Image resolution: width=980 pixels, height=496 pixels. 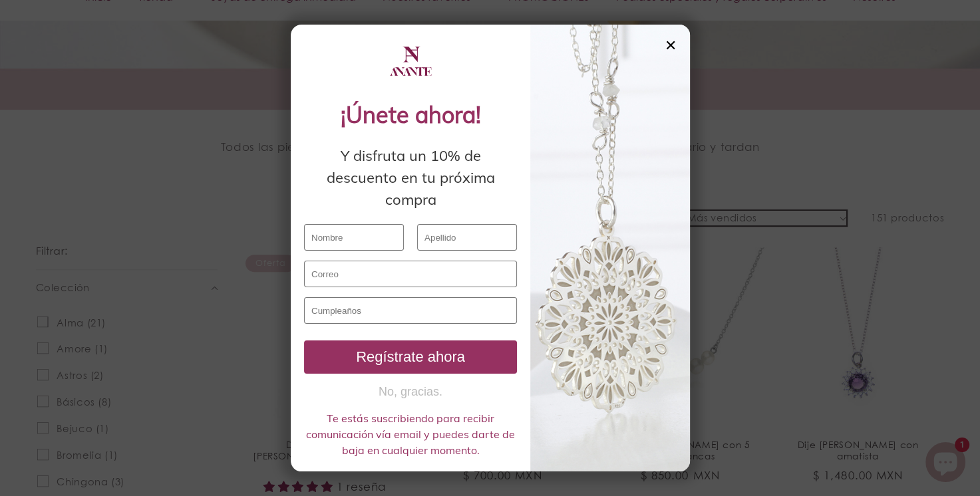 I want to click on div: Te estás suscribiendo para recibir comunicación vía email y puedes darte de baja en cualquier mom..., so click(x=410, y=434).